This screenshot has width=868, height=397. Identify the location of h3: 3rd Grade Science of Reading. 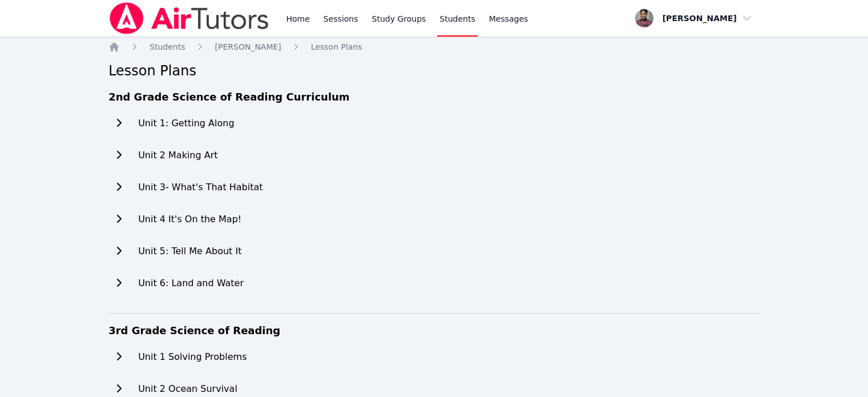
(434, 331).